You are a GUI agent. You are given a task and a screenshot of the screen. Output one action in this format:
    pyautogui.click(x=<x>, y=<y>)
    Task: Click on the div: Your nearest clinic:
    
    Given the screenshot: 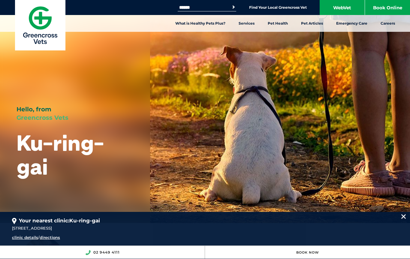 What is the action you would take?
    pyautogui.click(x=205, y=218)
    